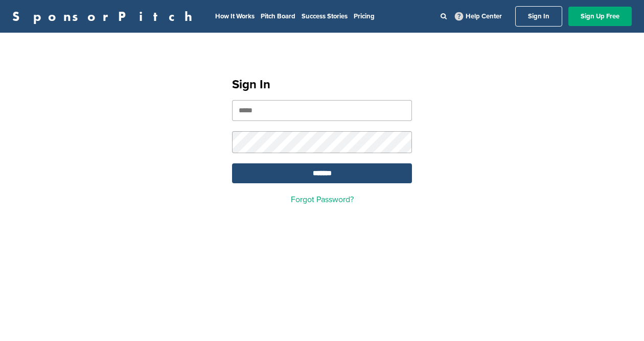  Describe the element at coordinates (322, 85) in the screenshot. I see `h1: Sign In` at that location.